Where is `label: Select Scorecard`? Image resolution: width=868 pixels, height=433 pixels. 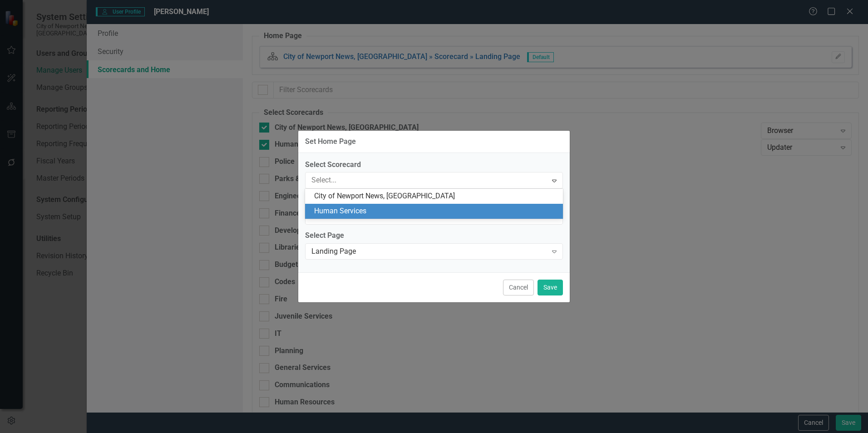 label: Select Scorecard is located at coordinates (434, 165).